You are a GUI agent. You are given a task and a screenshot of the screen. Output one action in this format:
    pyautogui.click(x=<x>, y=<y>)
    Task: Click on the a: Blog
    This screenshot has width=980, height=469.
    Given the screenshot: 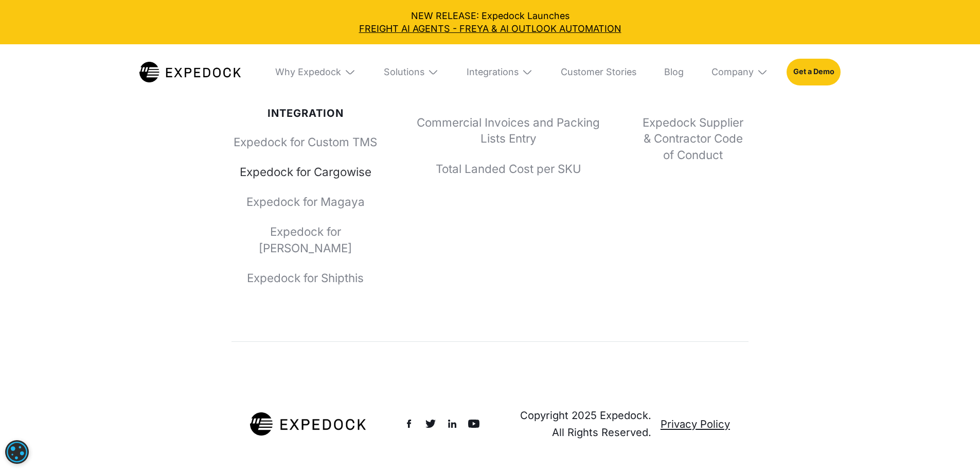 What is the action you would take?
    pyautogui.click(x=674, y=72)
    